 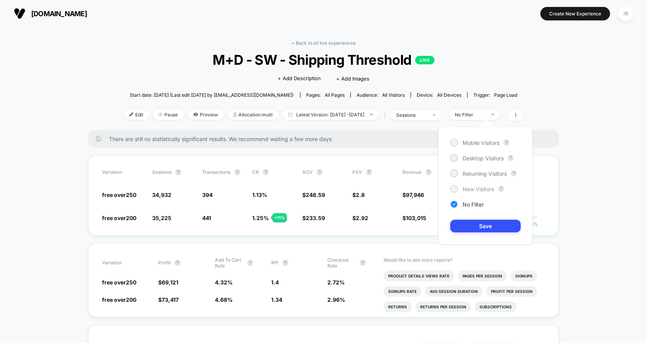 I want to click on img: rebalance, so click(x=235, y=114).